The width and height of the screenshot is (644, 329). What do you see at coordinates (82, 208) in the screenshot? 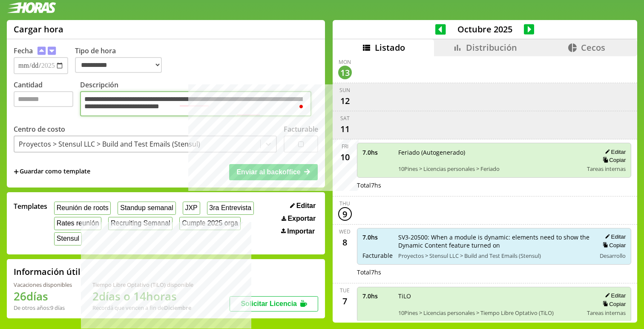
I see `button: Reunión de roots` at bounding box center [82, 208].